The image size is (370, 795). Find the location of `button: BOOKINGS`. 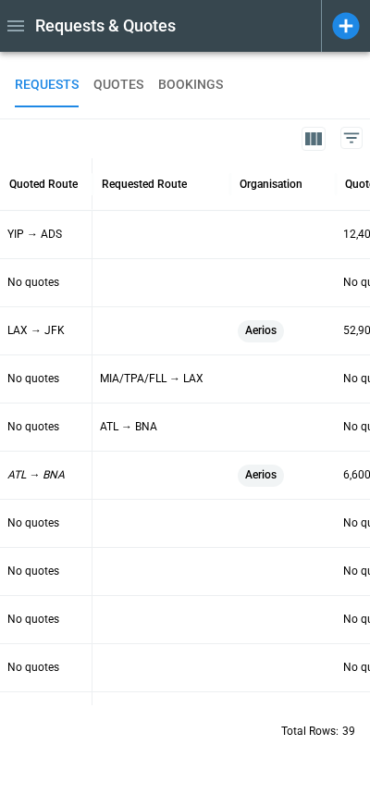

button: BOOKINGS is located at coordinates (191, 85).